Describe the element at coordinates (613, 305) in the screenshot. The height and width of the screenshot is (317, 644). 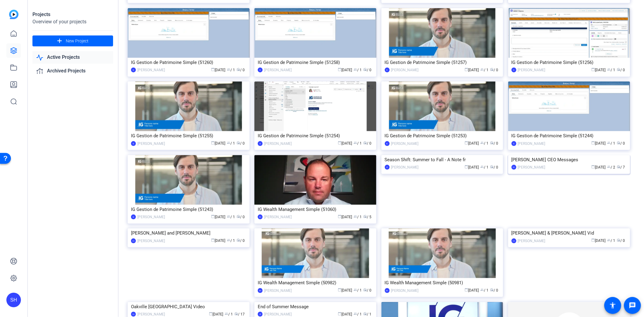
I see `mat-icon: accessibility` at that location.